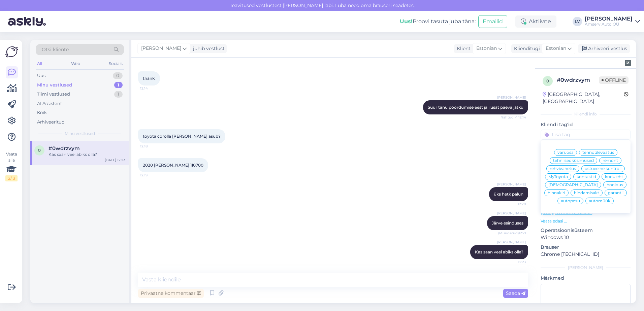  I want to click on input: Lisa tag, so click(586, 135).